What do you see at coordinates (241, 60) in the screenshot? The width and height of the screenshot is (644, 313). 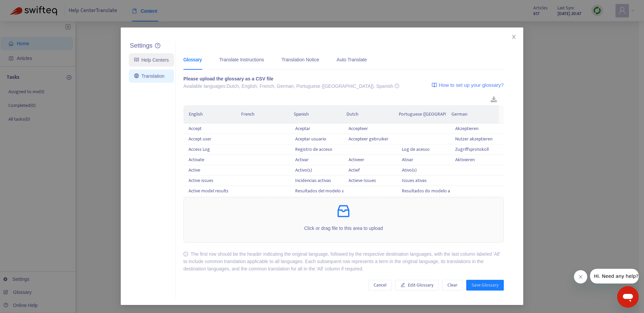 I see `div: Translate Instructions` at bounding box center [241, 60].